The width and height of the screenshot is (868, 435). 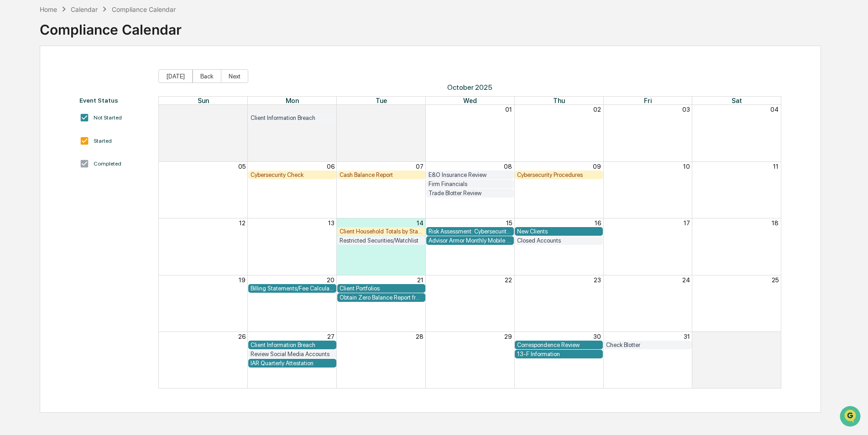 I want to click on button: 17, so click(x=687, y=223).